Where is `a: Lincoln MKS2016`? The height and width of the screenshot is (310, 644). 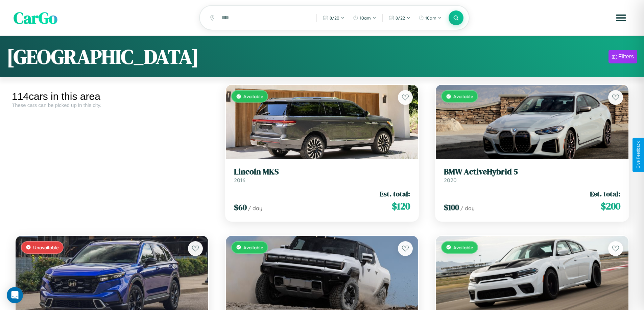 a: Lincoln MKS2016 is located at coordinates (322, 175).